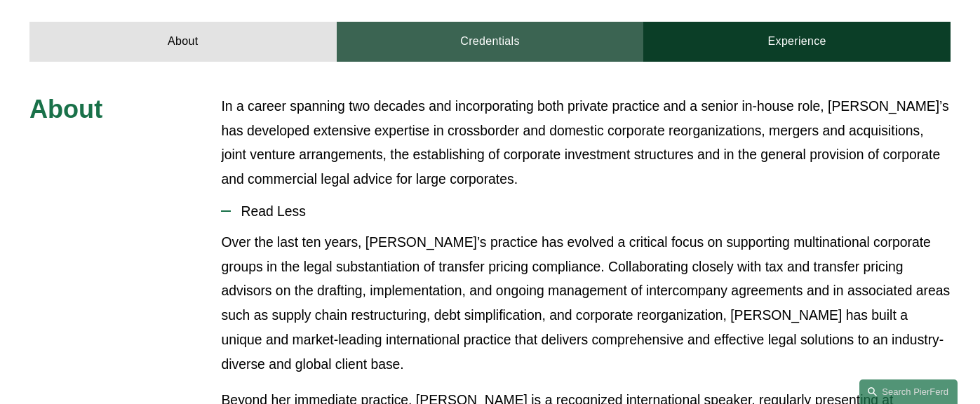  Describe the element at coordinates (66, 109) in the screenshot. I see `span: About` at that location.